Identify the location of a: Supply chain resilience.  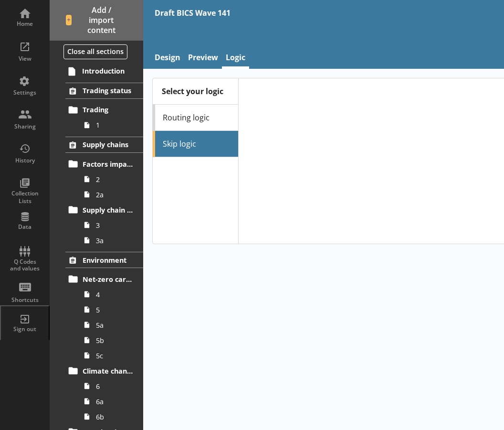
(104, 210).